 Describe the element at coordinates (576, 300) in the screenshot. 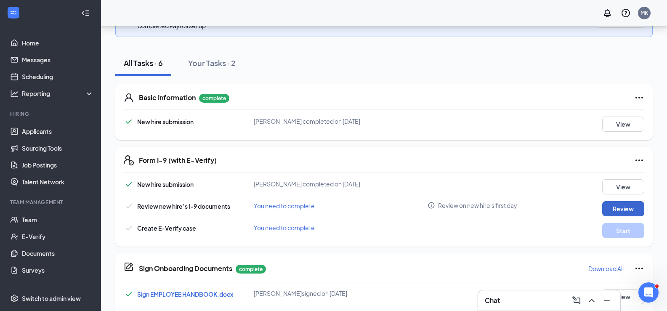

I see `button: ComposeMessage` at that location.